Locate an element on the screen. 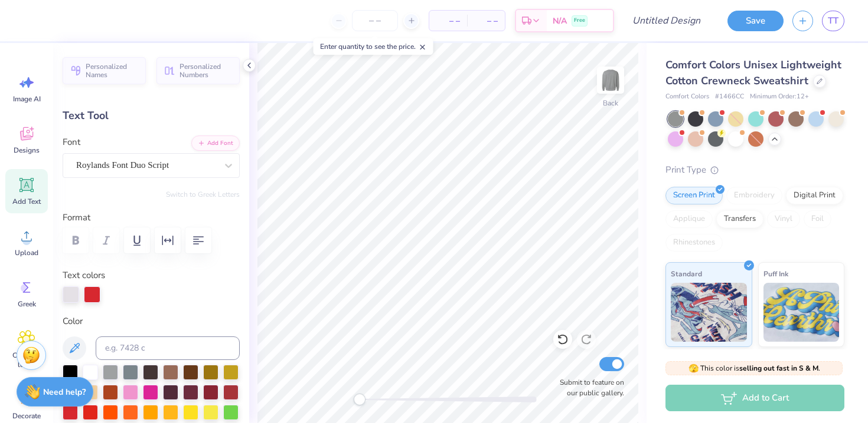 Image resolution: width=868 pixels, height=423 pixels. span: Clipart & logos is located at coordinates (27, 360).